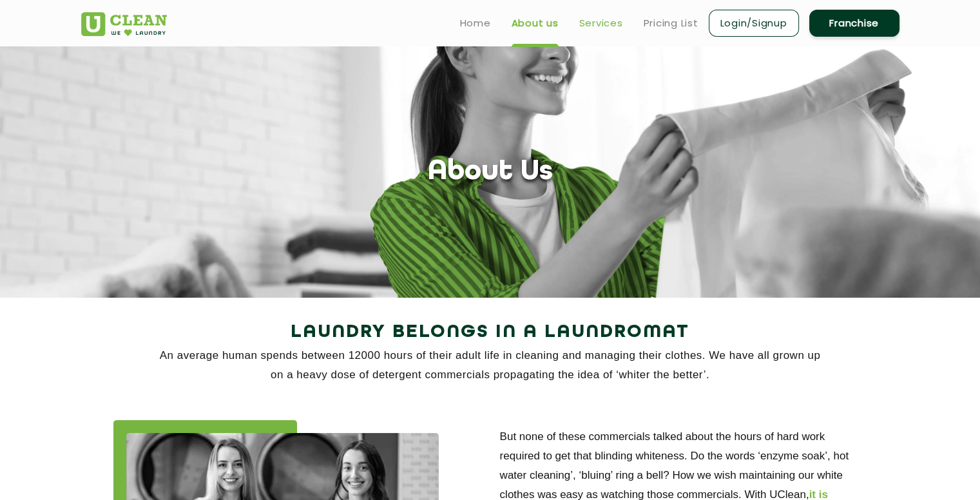 The width and height of the screenshot is (980, 500). Describe the element at coordinates (671, 23) in the screenshot. I see `a: Pricing List` at that location.